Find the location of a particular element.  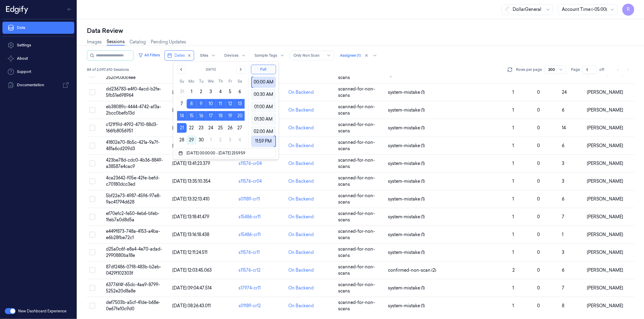

button: Tuesday, September 30th, 2025 is located at coordinates (201, 140).